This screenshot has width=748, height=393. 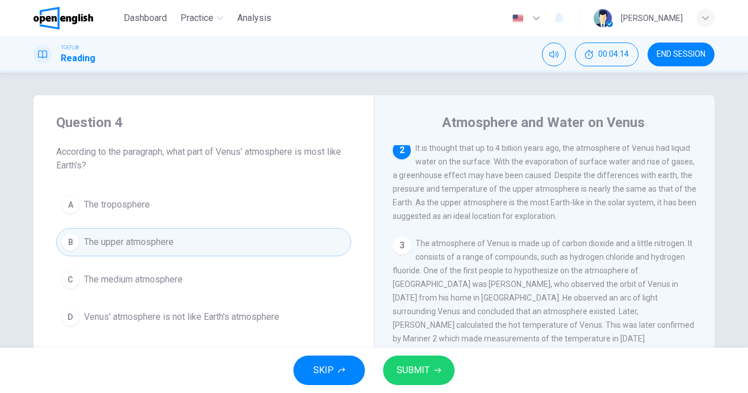 I want to click on a: OpenEnglish logo, so click(x=76, y=18).